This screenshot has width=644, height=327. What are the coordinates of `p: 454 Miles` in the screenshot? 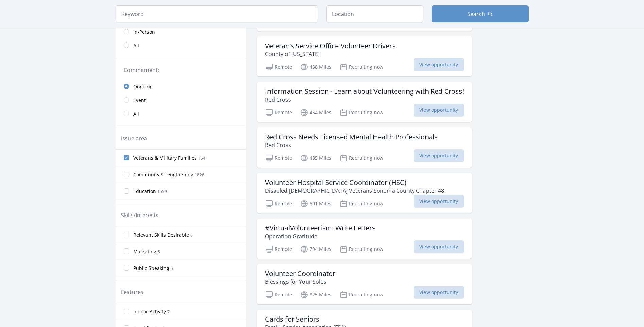 It's located at (316, 112).